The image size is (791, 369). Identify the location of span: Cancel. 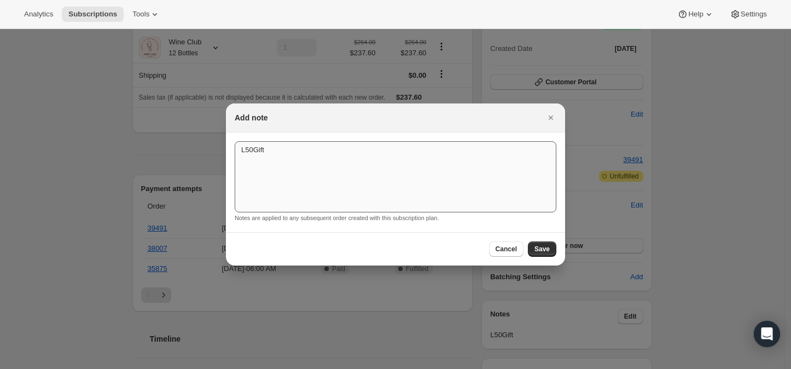
(506, 249).